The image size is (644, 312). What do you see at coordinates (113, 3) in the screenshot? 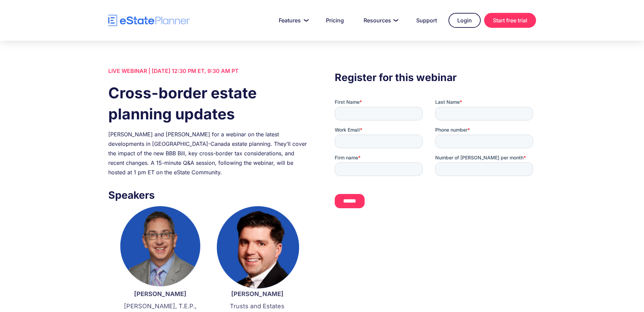
I see `span: Last Name` at bounding box center [113, 3].